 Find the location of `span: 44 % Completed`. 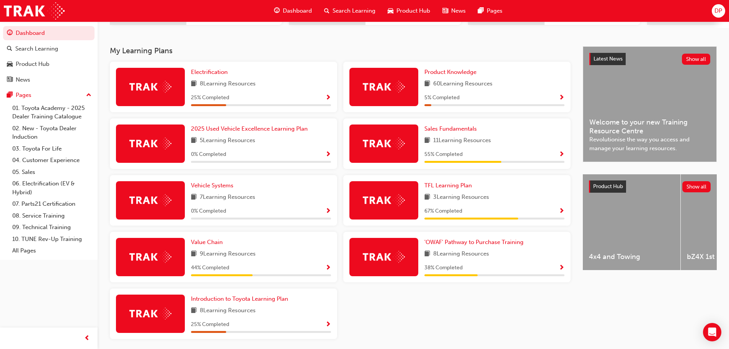

span: 44 % Completed is located at coordinates (210, 268).